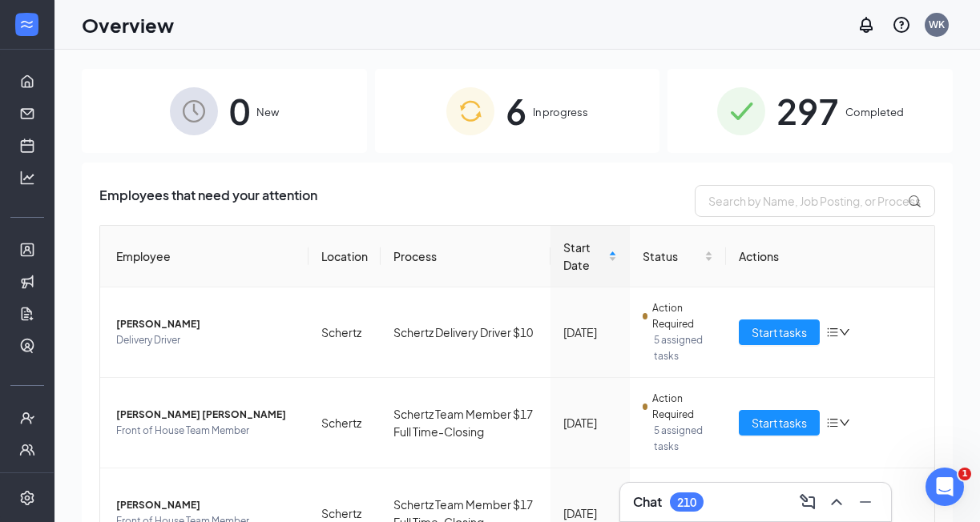  Describe the element at coordinates (808, 110) in the screenshot. I see `span: 297` at that location.